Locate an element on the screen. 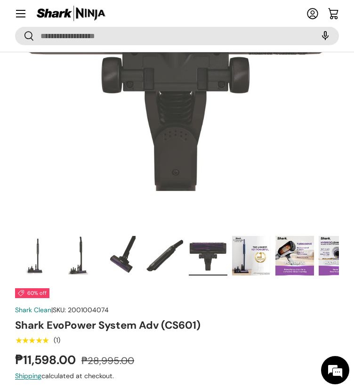 This screenshot has width=354, height=389. h1: Shark EvoPower System Adv (CS601) is located at coordinates (177, 326).